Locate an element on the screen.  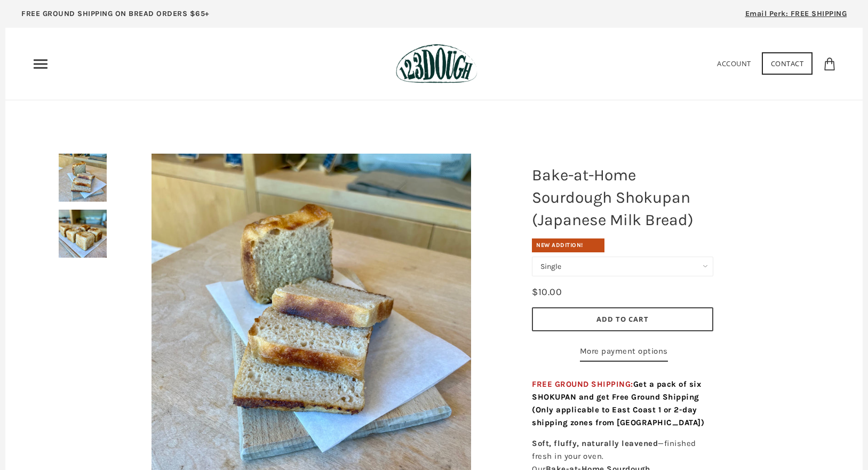
strong: Soft, fluffy, naturally leavened is located at coordinates (595, 444).